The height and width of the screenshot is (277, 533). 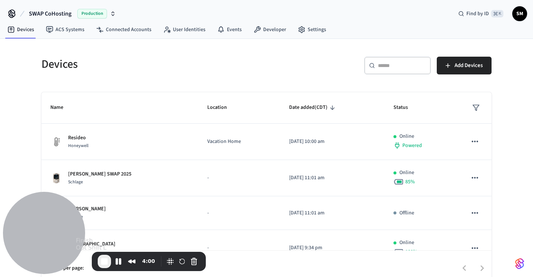 What do you see at coordinates (406, 107) in the screenshot?
I see `span: Status` at bounding box center [406, 107].